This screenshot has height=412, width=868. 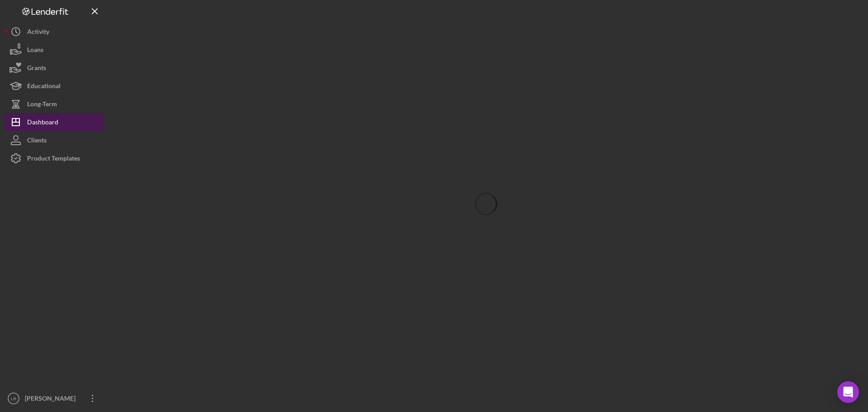 I want to click on a: Grants, so click(x=54, y=68).